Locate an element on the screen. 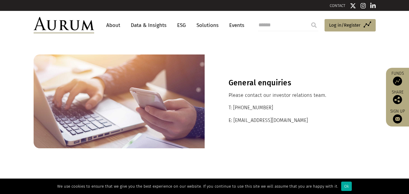  a: Sign up is located at coordinates (397, 116).